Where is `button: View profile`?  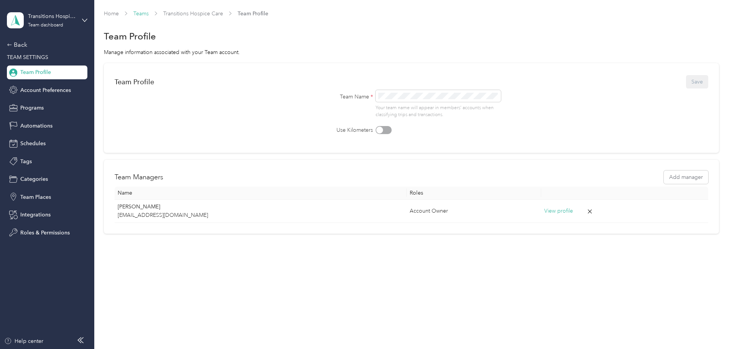 button: View profile is located at coordinates (559, 211).